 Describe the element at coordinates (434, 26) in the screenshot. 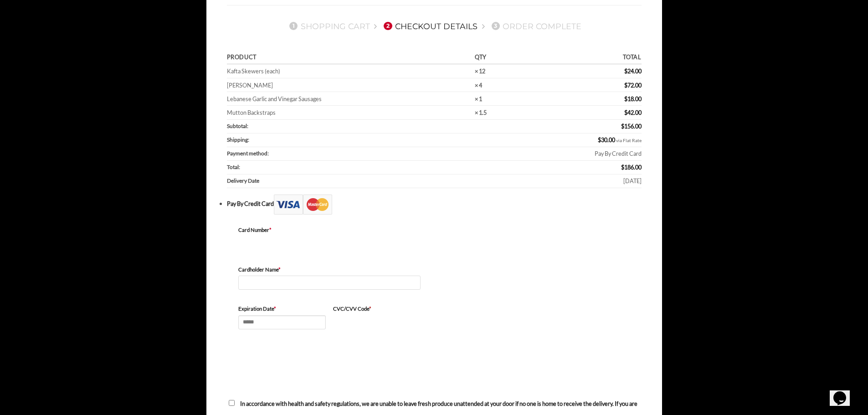

I see `nav: Checkout steps` at that location.